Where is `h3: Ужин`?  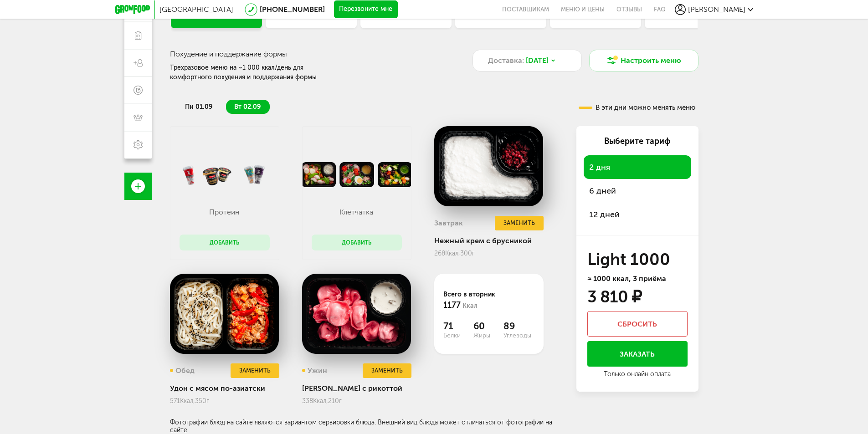 h3: Ужин is located at coordinates (314, 370).